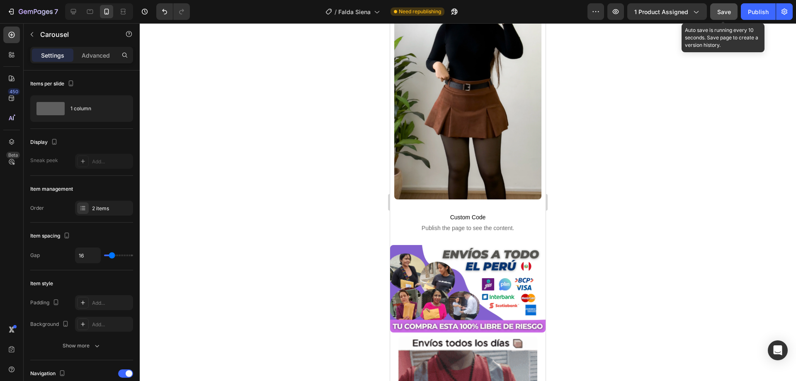 The image size is (796, 381). I want to click on div: Item style, so click(41, 284).